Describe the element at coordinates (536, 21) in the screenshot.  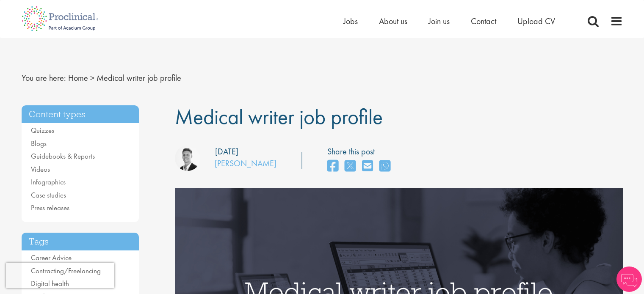
I see `a: Upload CV` at that location.